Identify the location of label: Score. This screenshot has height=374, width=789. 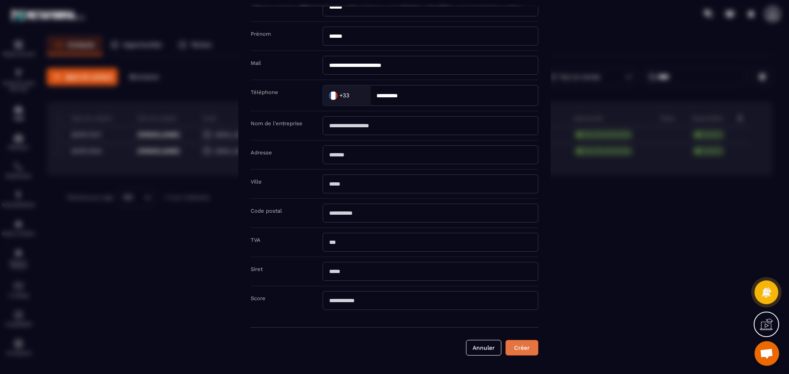
(258, 298).